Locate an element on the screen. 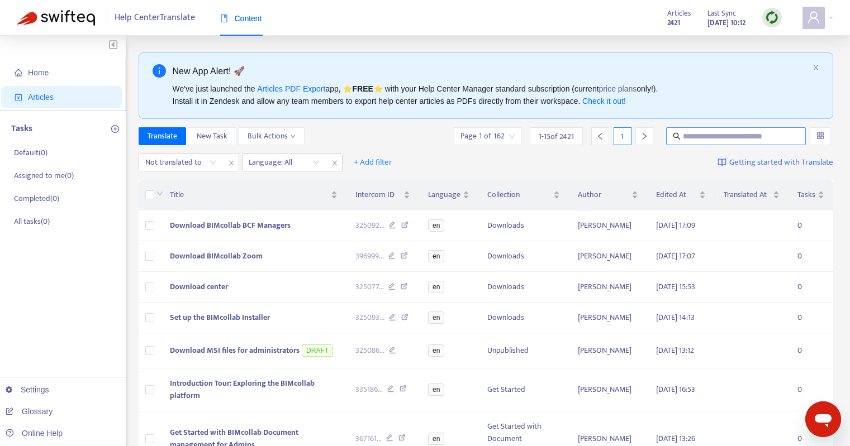 The height and width of the screenshot is (446, 850). span: Last Sync is located at coordinates (721, 13).